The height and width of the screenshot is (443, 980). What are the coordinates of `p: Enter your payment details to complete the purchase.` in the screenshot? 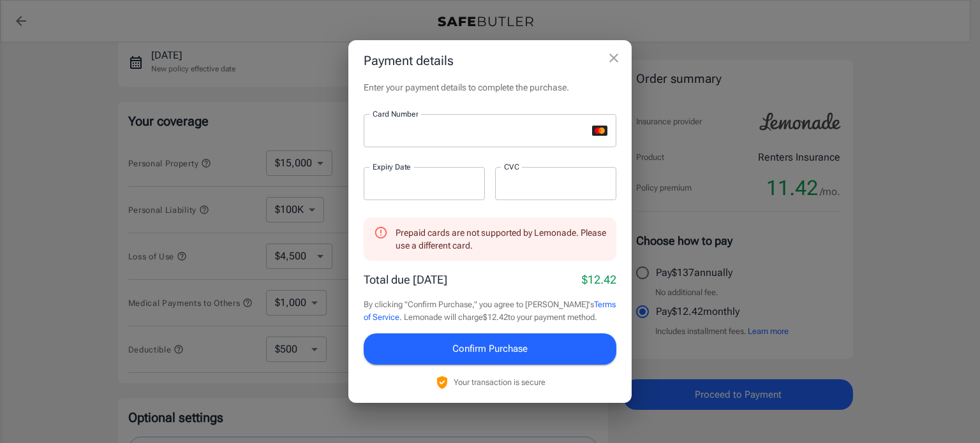 It's located at (490, 87).